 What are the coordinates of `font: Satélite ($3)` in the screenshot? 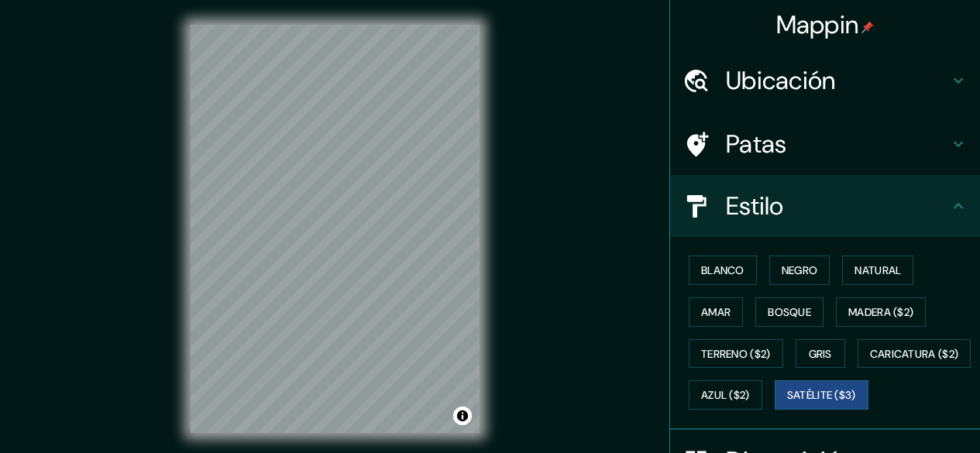 It's located at (821, 396).